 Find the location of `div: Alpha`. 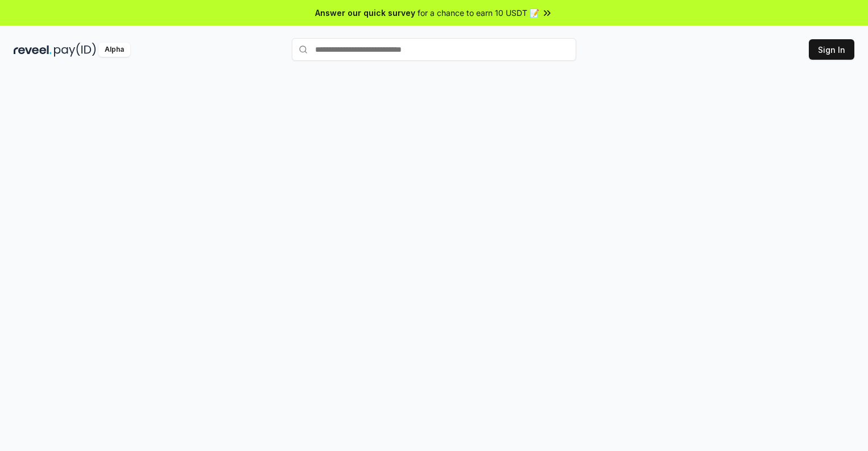

div: Alpha is located at coordinates (114, 50).